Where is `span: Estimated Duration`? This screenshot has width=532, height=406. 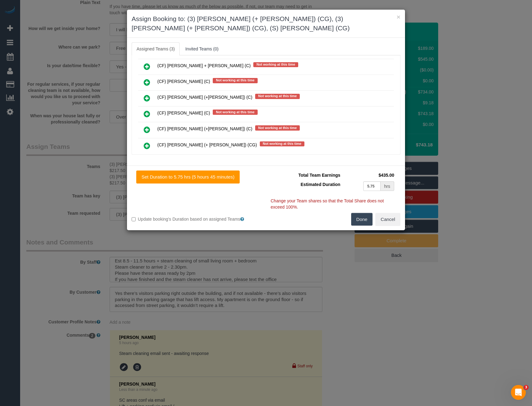
span: Estimated Duration is located at coordinates (320, 184).